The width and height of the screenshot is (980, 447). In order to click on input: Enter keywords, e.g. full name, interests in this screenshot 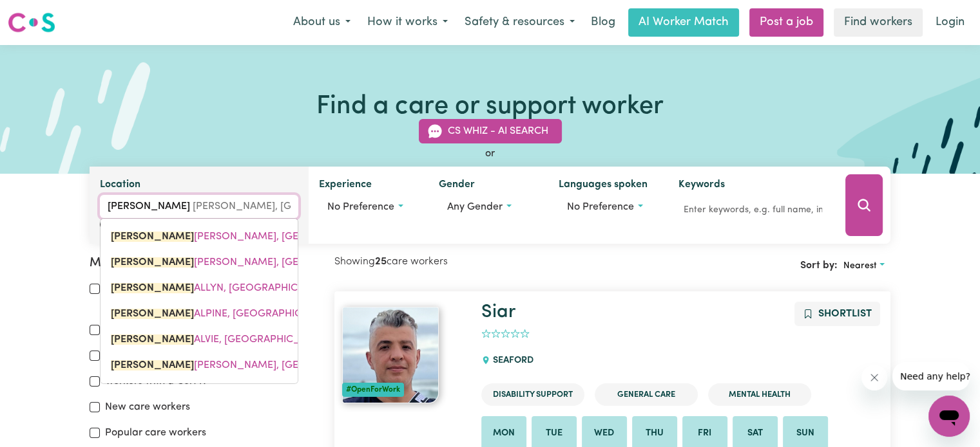, I will do `click(753, 210)`.